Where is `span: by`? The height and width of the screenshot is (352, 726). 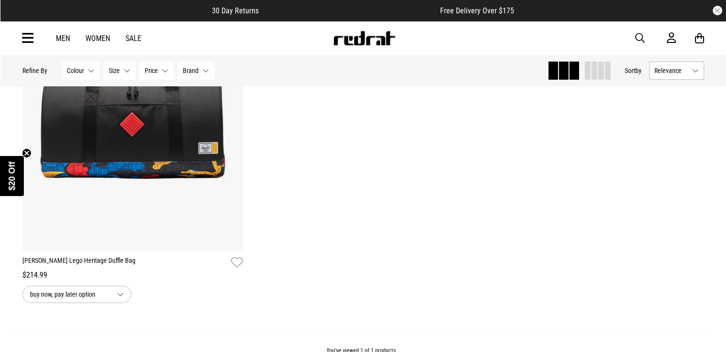 span: by is located at coordinates (638, 71).